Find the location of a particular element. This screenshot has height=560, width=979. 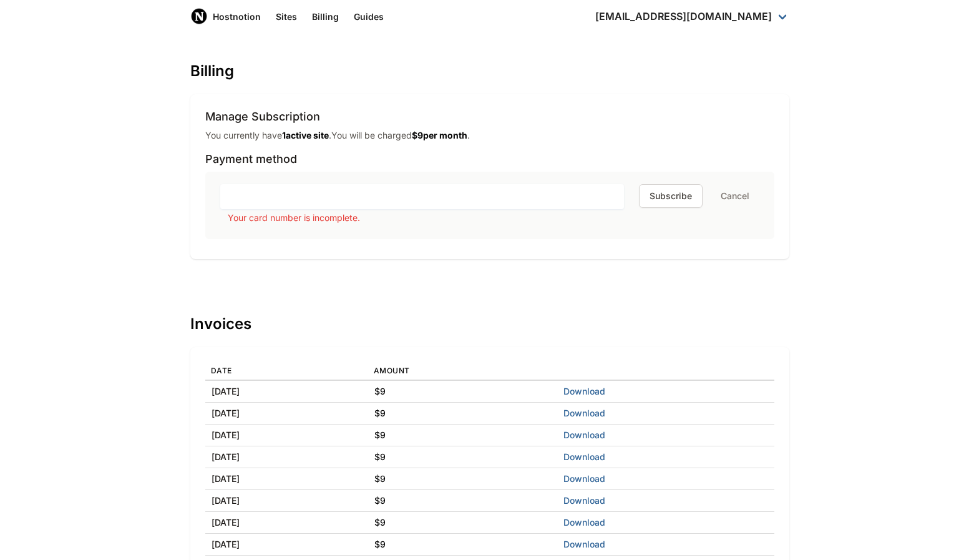

button: Subscribe is located at coordinates (671, 196).